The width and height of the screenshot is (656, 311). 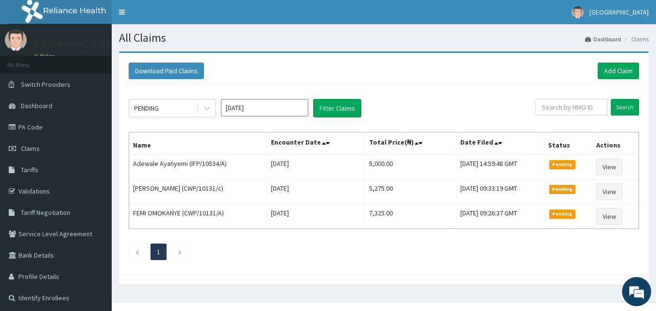 What do you see at coordinates (411, 192) in the screenshot?
I see `td: 5,275.00` at bounding box center [411, 192].